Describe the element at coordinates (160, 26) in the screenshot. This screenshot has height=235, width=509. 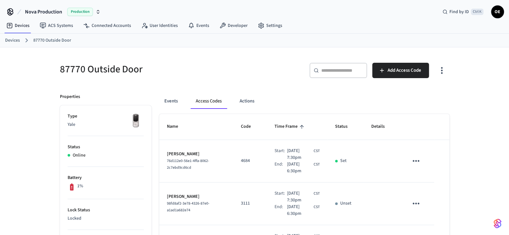
I see `a: User Identities` at that location.